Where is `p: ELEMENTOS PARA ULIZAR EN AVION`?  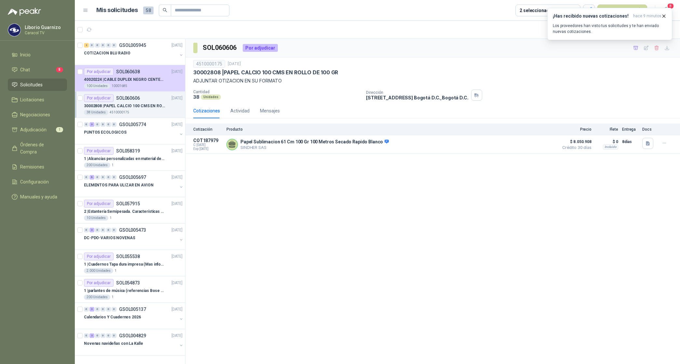
p: ELEMENTOS PARA ULIZAR EN AVION is located at coordinates (118, 185).